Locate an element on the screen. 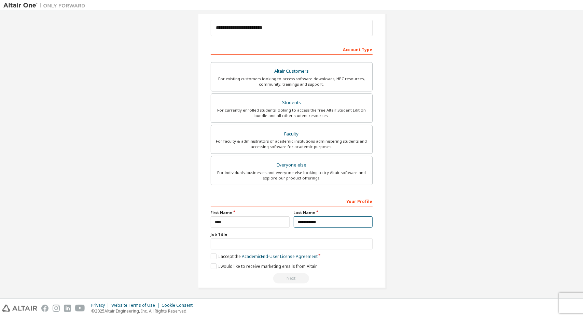  div: For existing customers looking to access software downloads, HPC resources, community, trainings ... is located at coordinates (291, 82).